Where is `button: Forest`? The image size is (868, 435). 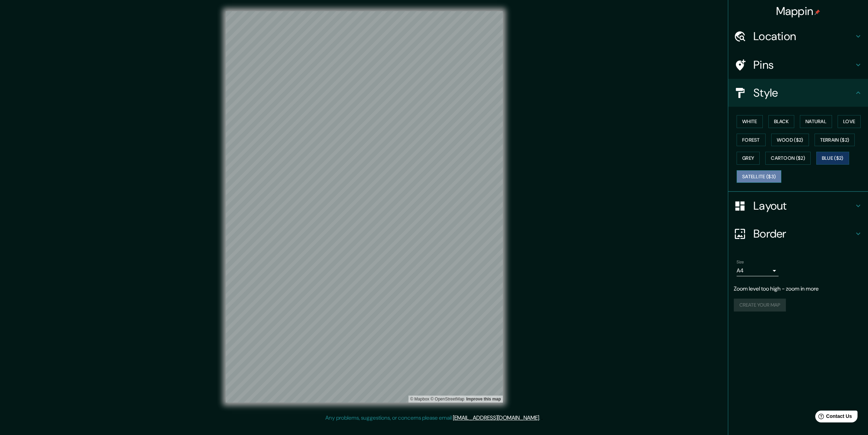 button: Forest is located at coordinates (751, 140).